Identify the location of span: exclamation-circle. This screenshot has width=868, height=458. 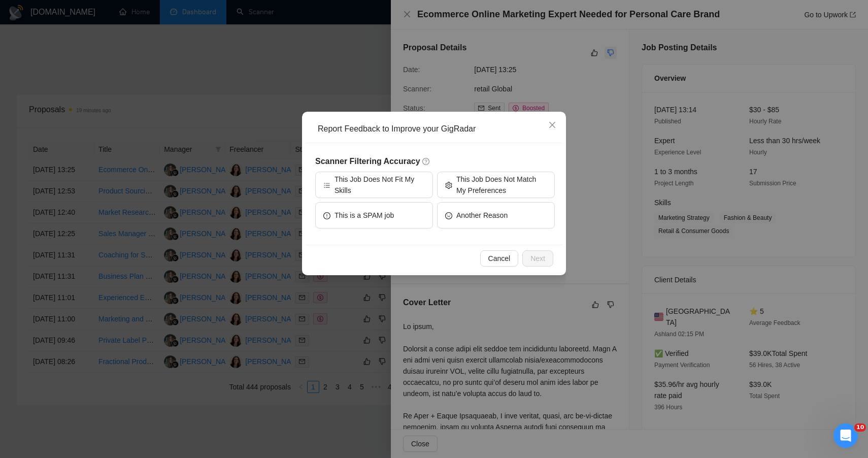
(327, 215).